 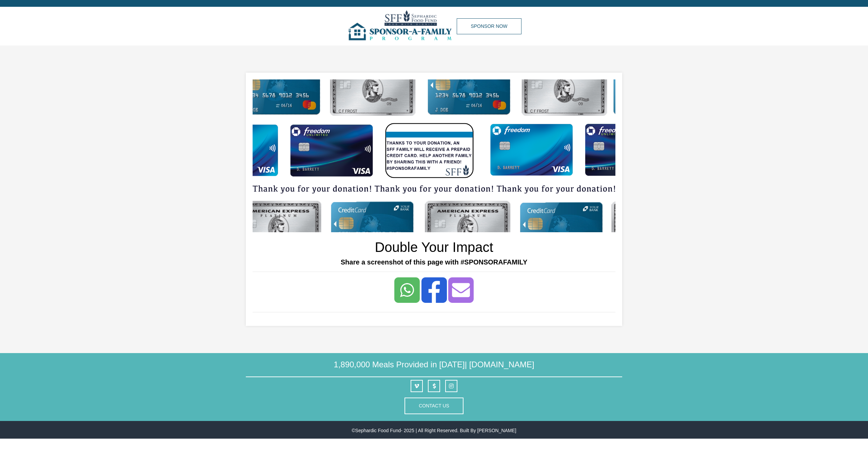 What do you see at coordinates (489, 26) in the screenshot?
I see `a: Sponsor Now` at bounding box center [489, 26].